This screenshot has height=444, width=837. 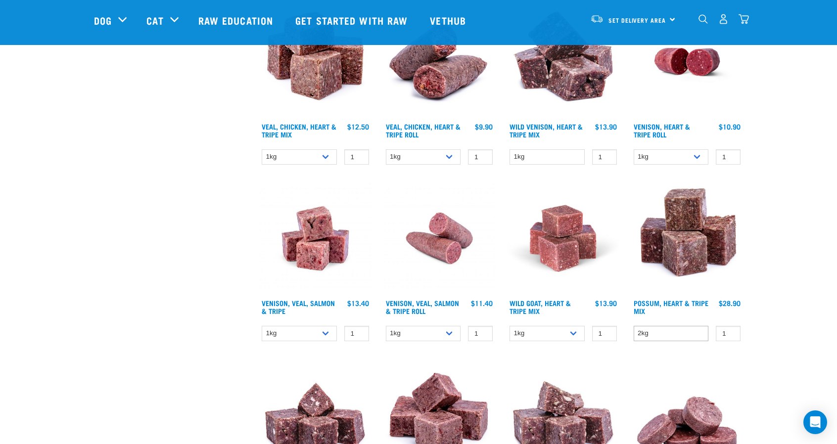 I want to click on a: Vethub, so click(x=449, y=20).